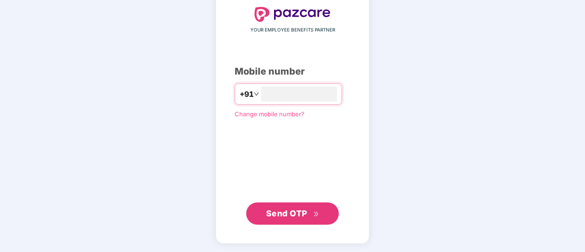 Image resolution: width=585 pixels, height=252 pixels. Describe the element at coordinates (292, 14) in the screenshot. I see `img: logo` at that location.